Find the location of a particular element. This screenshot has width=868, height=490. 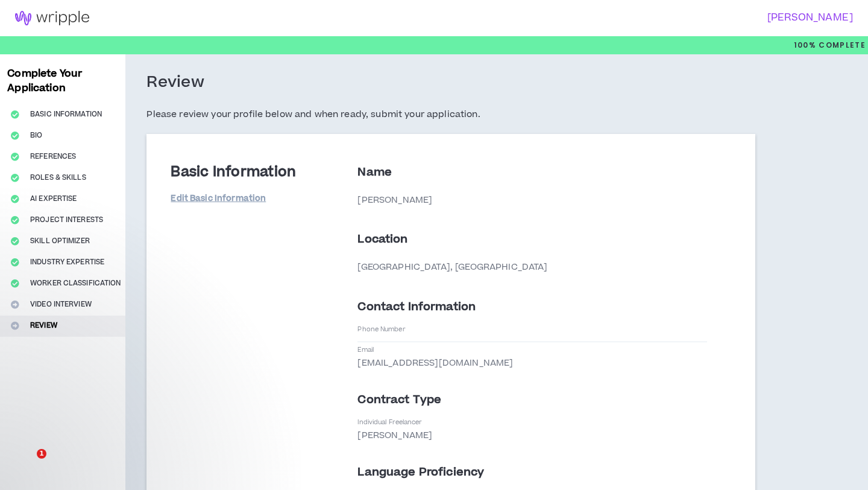

h3: Review is located at coordinates (176, 83).